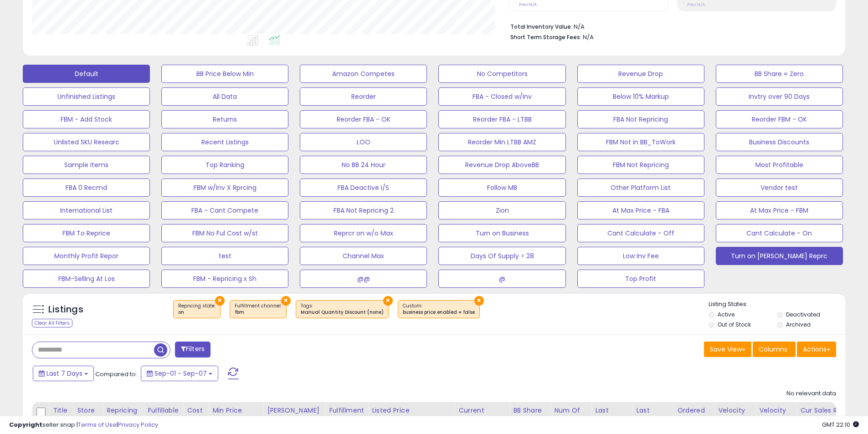 This screenshot has width=868, height=434. I want to click on span: Repricing state :, so click(197, 309).